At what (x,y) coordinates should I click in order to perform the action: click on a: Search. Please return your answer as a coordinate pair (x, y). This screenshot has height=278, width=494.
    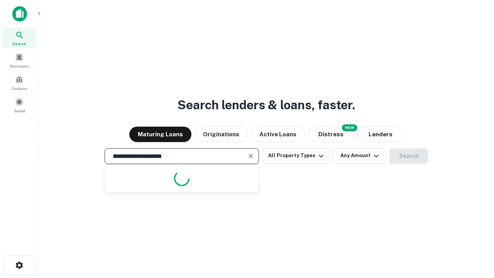
    Looking at the image, I should click on (19, 38).